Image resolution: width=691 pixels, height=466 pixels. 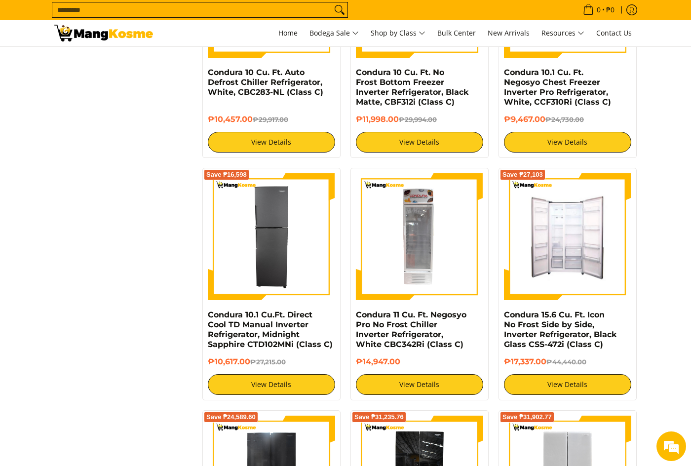 What do you see at coordinates (527, 417) in the screenshot?
I see `span: Save ₱31,902.77` at bounding box center [527, 417].